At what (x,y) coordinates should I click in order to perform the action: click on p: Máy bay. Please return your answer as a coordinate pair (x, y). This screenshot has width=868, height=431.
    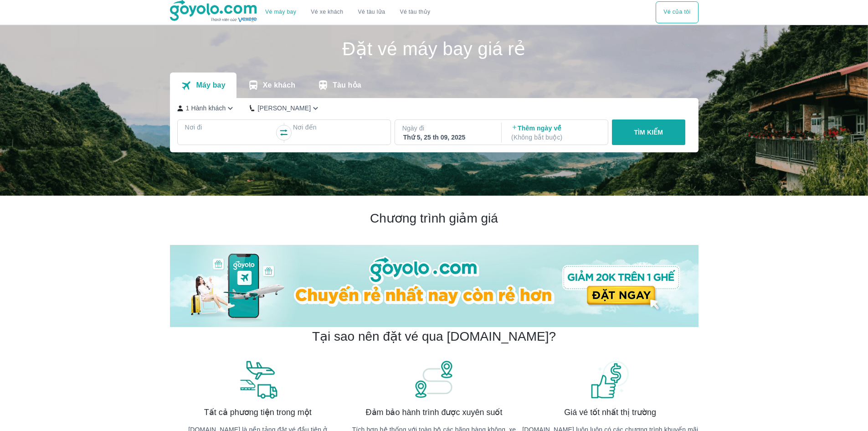
    Looking at the image, I should click on (211, 85).